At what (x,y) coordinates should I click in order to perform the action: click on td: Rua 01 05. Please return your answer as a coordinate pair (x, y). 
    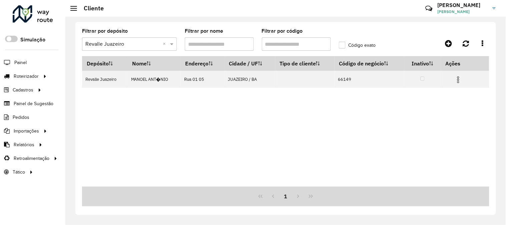
    Looking at the image, I should click on (203, 79).